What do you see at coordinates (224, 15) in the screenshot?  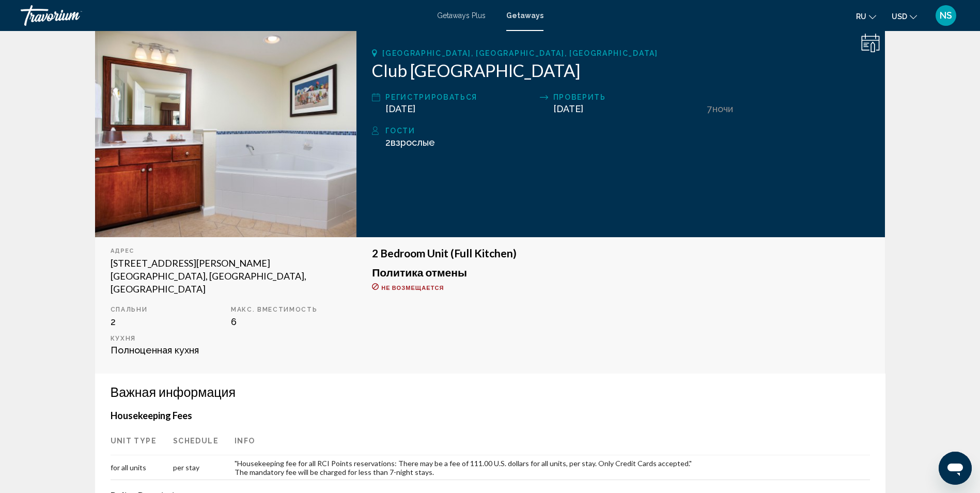 I see `a: Travorium` at bounding box center [224, 15].